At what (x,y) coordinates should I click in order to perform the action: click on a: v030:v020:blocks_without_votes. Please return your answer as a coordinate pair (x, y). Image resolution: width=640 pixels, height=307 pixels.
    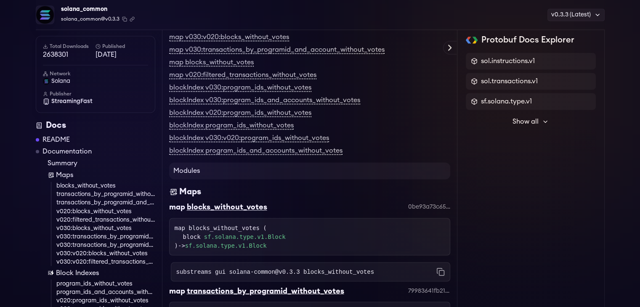
    Looking at the image, I should click on (106, 253).